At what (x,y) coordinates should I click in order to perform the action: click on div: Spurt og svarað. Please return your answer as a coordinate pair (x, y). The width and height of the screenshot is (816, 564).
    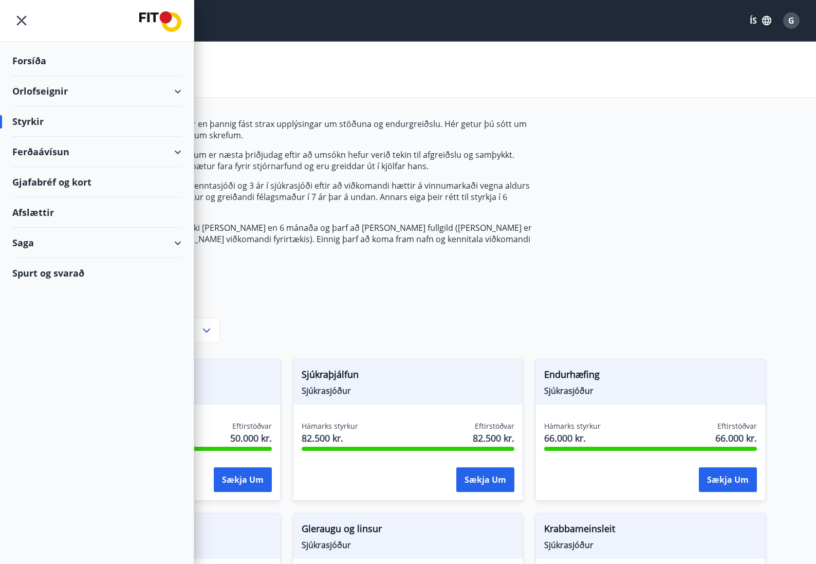
    Looking at the image, I should click on (97, 273).